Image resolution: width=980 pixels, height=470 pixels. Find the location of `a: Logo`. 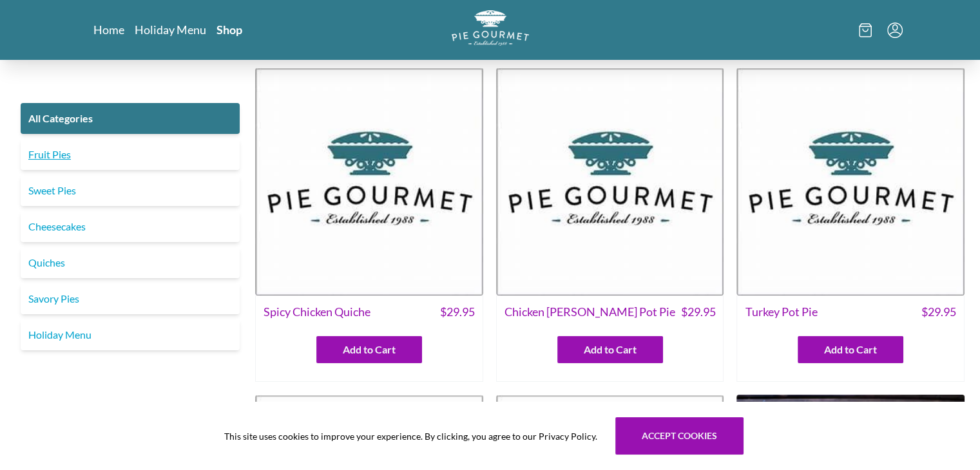

a: Logo is located at coordinates (490, 30).